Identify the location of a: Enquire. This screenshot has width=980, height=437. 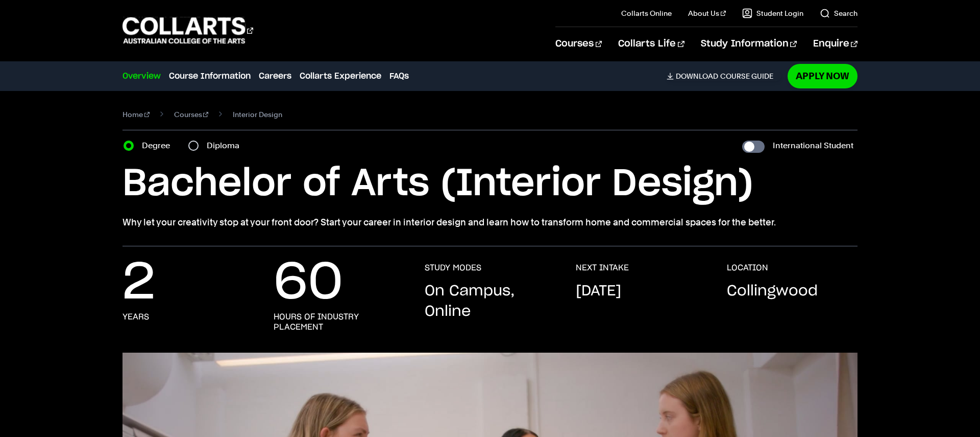
(835, 44).